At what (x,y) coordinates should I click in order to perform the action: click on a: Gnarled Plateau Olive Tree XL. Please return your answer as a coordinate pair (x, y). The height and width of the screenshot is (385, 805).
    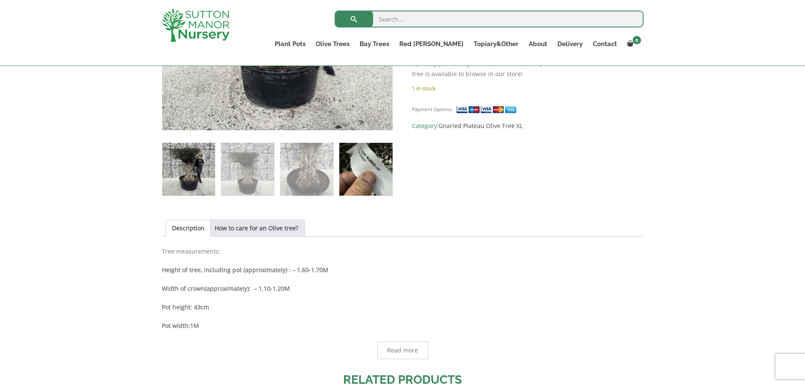
    Looking at the image, I should click on (481, 126).